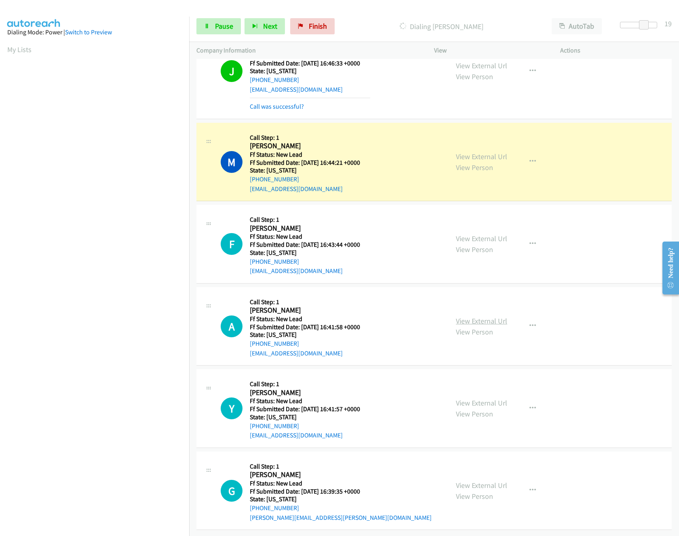 The width and height of the screenshot is (679, 536). Describe the element at coordinates (19, 49) in the screenshot. I see `a: My Lists` at that location.